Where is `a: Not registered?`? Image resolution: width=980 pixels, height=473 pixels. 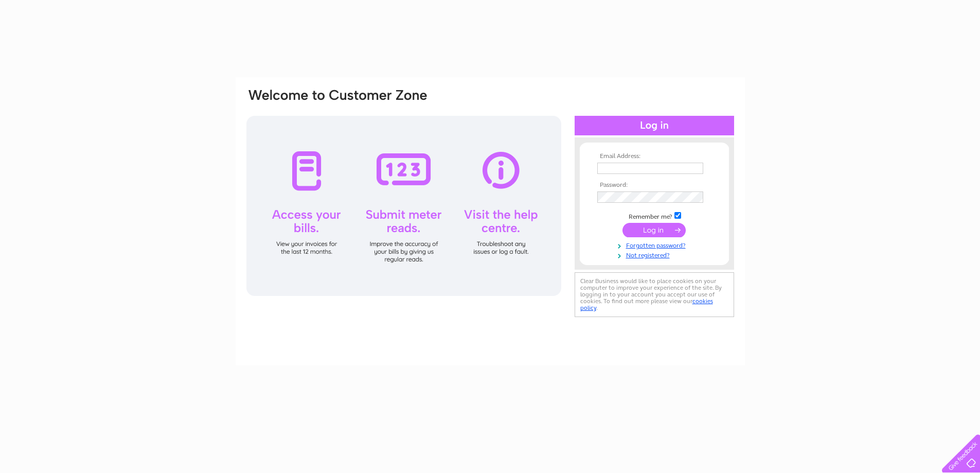 a: Not registered? is located at coordinates (655, 254).